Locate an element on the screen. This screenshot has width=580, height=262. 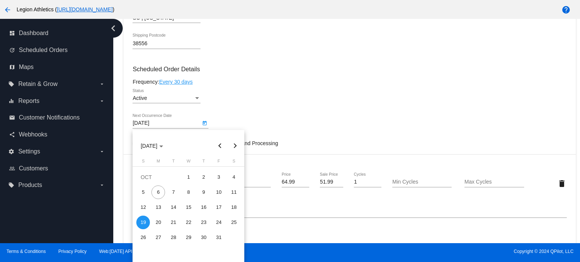
div: 25 is located at coordinates (234, 223).